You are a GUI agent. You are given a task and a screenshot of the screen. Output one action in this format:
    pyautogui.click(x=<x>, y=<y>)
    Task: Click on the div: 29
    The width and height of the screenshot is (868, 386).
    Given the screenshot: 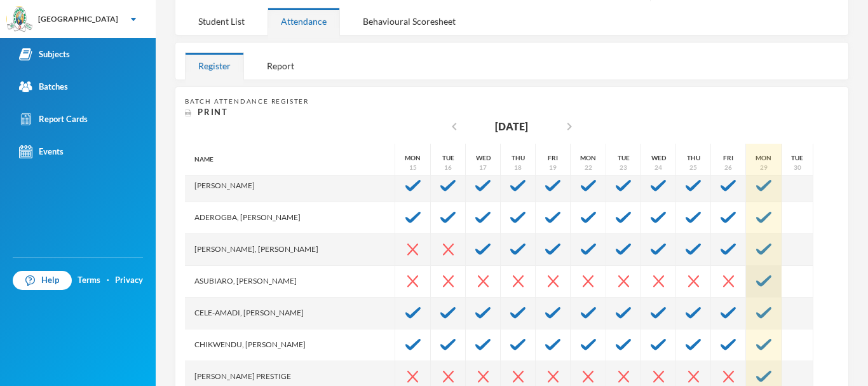 What is the action you would take?
    pyautogui.click(x=764, y=167)
    